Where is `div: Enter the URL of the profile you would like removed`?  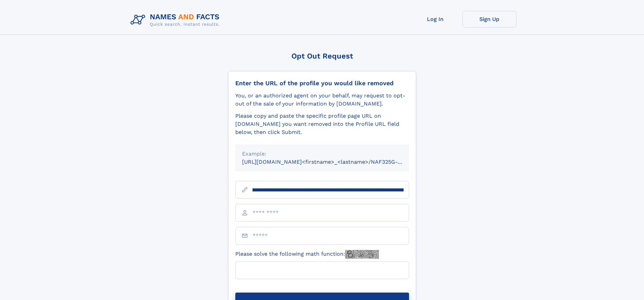
div: Enter the URL of the profile you would like removed is located at coordinates (322, 83).